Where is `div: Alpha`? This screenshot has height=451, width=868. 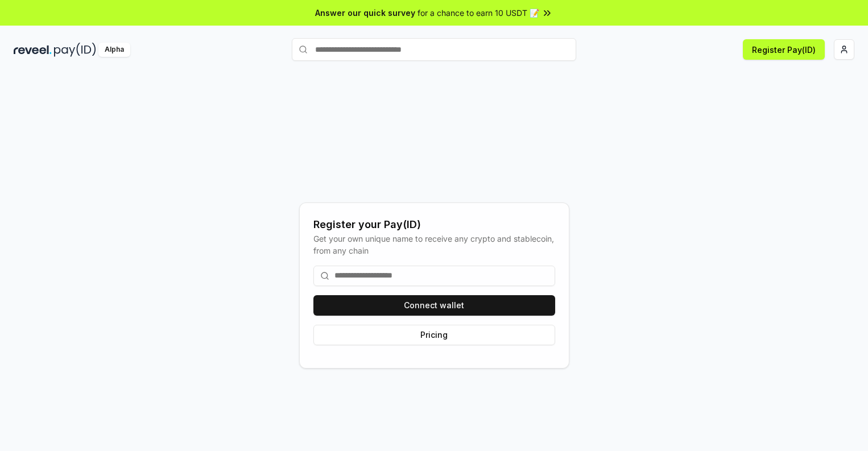 div: Alpha is located at coordinates (114, 49).